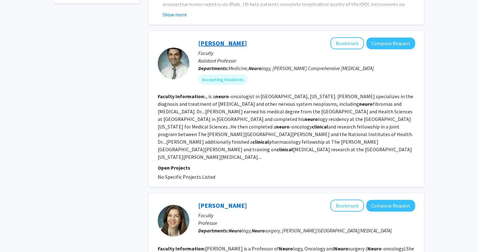 The image size is (478, 252). Describe the element at coordinates (347, 43) in the screenshot. I see `button: Add Carlos Romo to Bookmarks` at that location.